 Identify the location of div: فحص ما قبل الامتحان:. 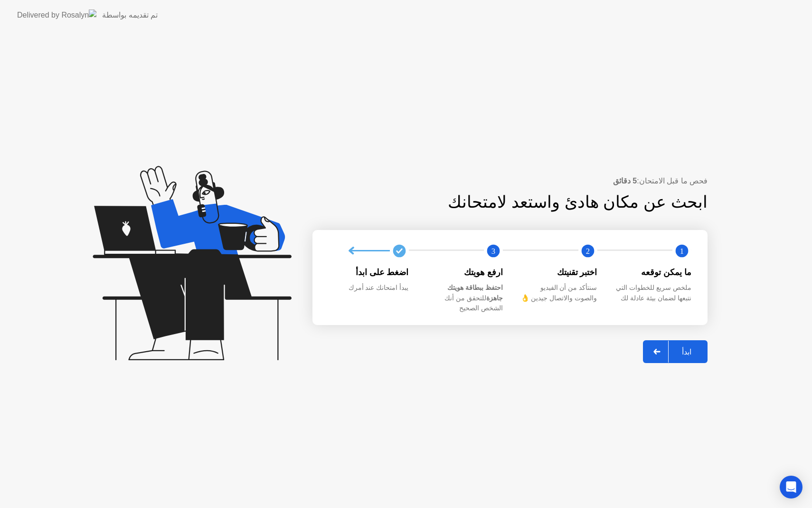
(510, 181).